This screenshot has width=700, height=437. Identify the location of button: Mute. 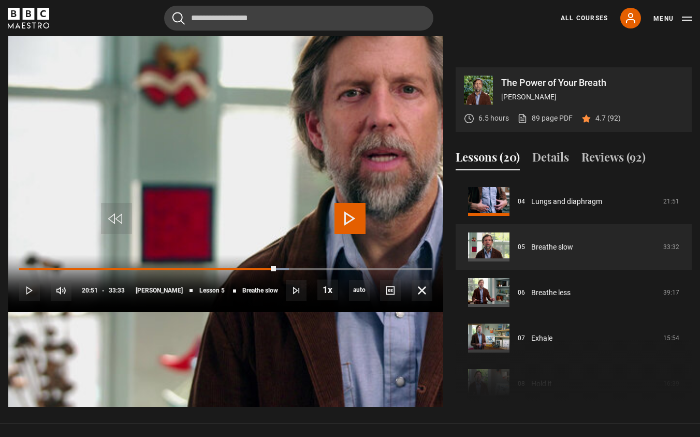
(61, 290).